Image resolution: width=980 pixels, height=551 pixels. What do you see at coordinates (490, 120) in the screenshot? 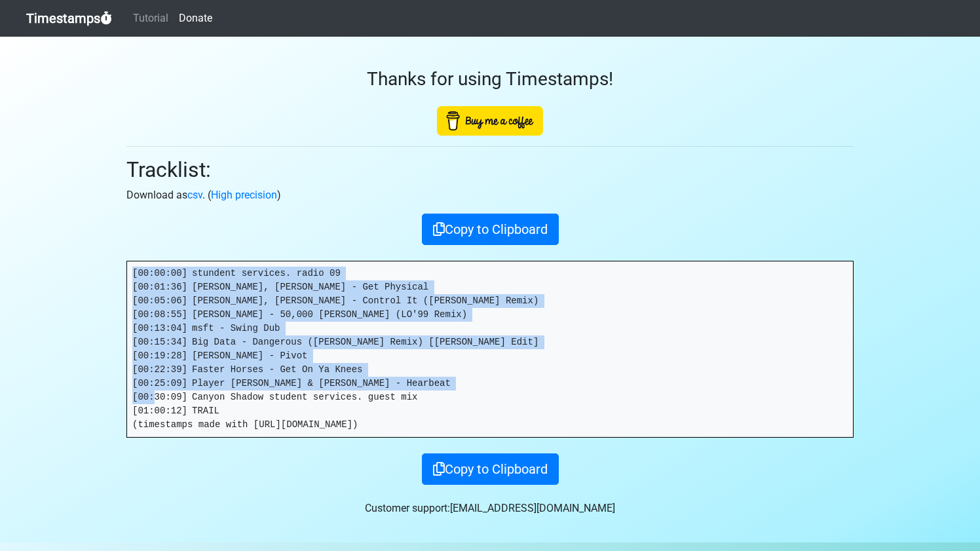
I see `img: Buy Me A Coffee` at bounding box center [490, 120].